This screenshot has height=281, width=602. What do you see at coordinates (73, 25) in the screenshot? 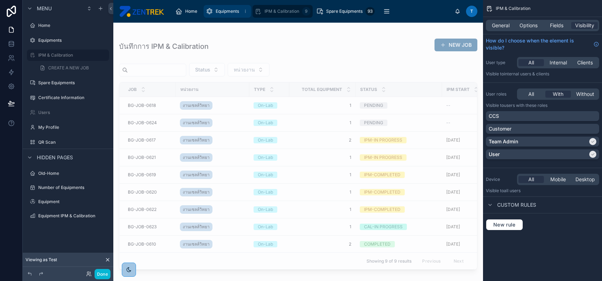
I see `label: Home` at bounding box center [73, 25].